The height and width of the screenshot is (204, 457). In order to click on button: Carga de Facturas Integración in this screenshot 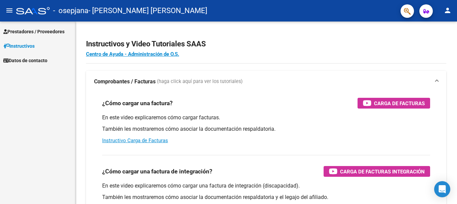, I will do `click(377, 172)`.